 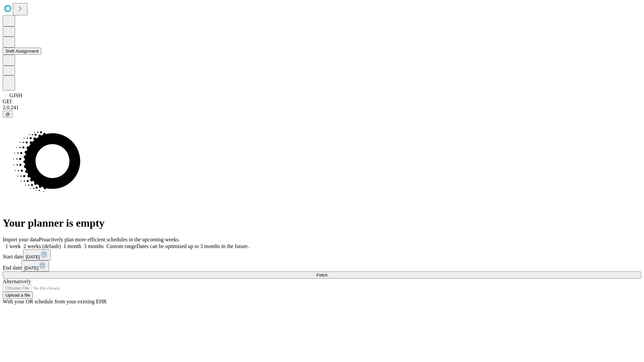 I want to click on button: Upload a file, so click(x=18, y=295).